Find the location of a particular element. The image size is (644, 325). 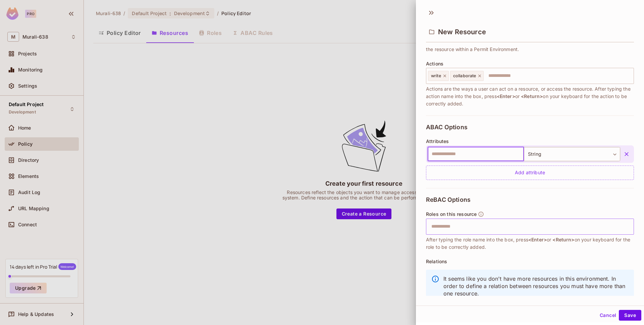

p: It seems like you don't have more resources in this environment. In order to define a relation be... is located at coordinates (536, 286).